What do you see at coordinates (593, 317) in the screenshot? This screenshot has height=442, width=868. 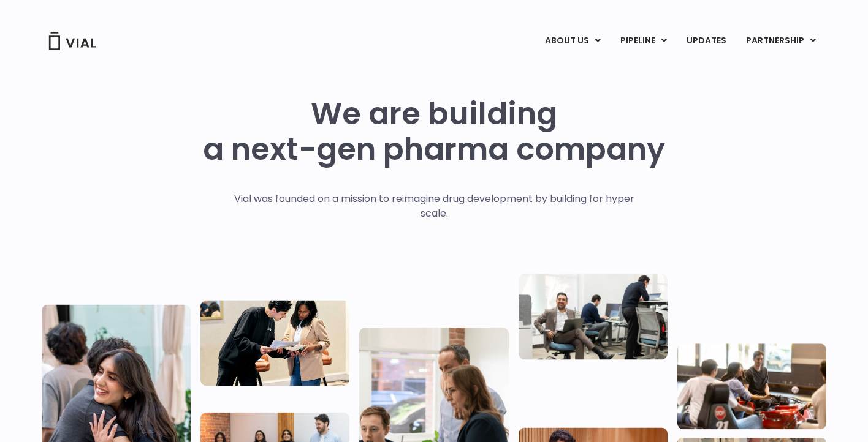 I see `img: Three people working in an office` at bounding box center [593, 317].